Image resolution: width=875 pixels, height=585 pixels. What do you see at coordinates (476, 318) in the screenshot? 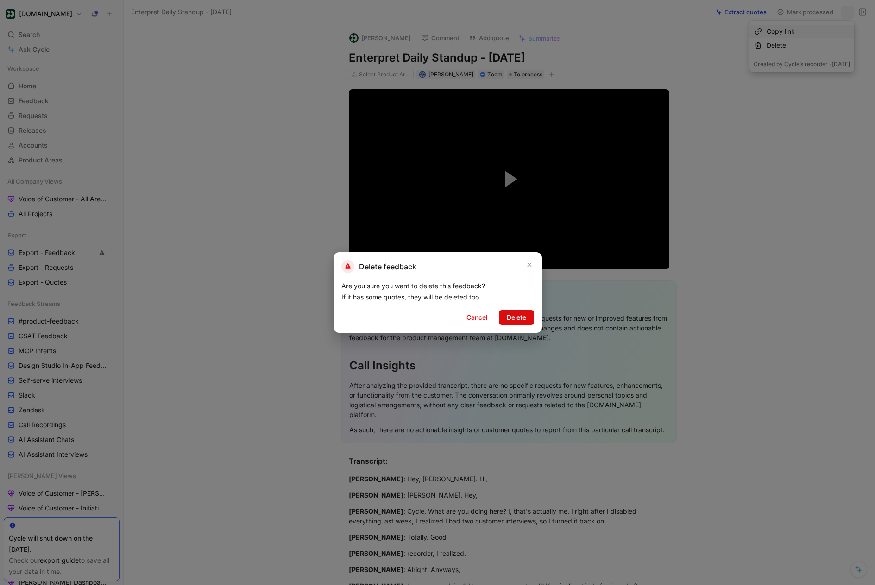
I see `span: Cancel` at bounding box center [476, 318].